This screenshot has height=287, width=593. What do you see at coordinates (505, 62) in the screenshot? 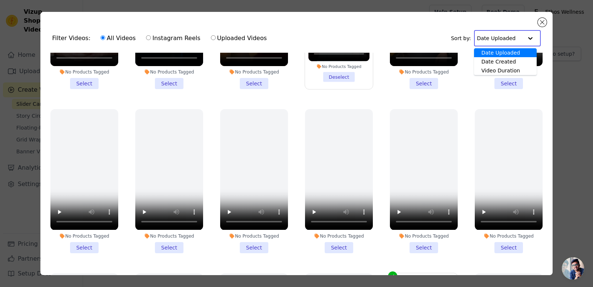
I see `div: Date Created` at bounding box center [505, 62].